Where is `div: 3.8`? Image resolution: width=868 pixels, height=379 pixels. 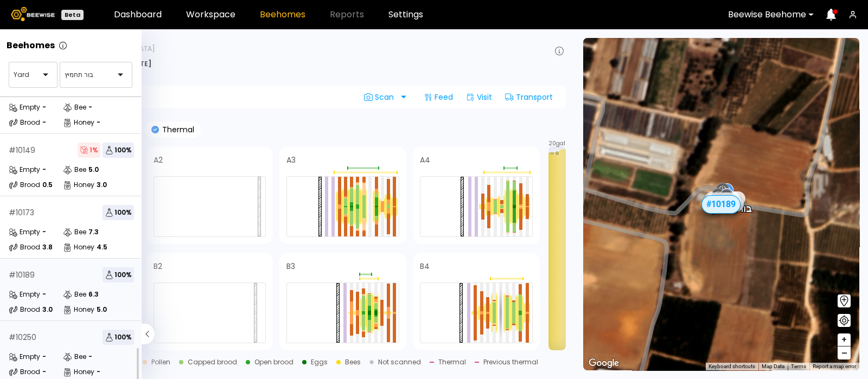 div: 3.8 is located at coordinates (47, 248).